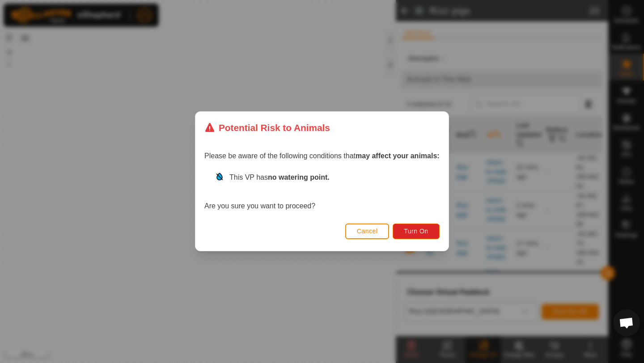  I want to click on span: This VP has, so click(279, 178).